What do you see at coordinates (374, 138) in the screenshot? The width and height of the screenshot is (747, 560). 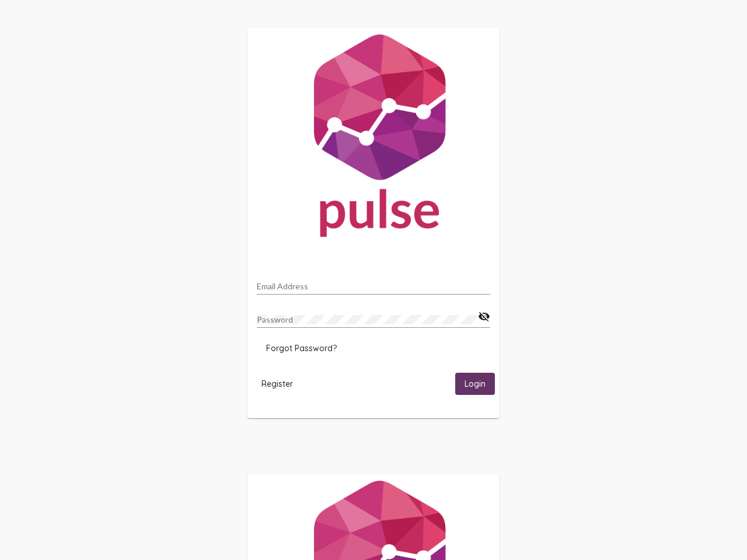 I see `img: Pulse For Good Logo` at bounding box center [374, 138].